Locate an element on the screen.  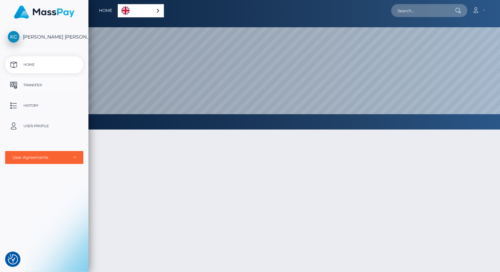
p: Home is located at coordinates (44, 65).